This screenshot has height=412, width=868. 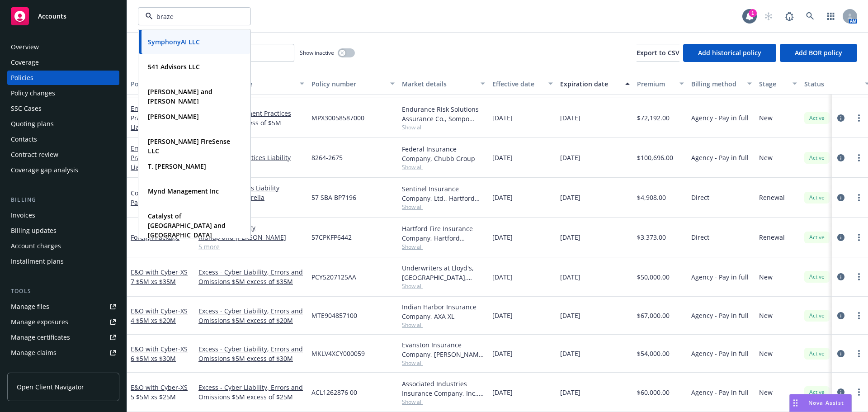 What do you see at coordinates (63, 78) in the screenshot?
I see `a: Policies` at bounding box center [63, 78].